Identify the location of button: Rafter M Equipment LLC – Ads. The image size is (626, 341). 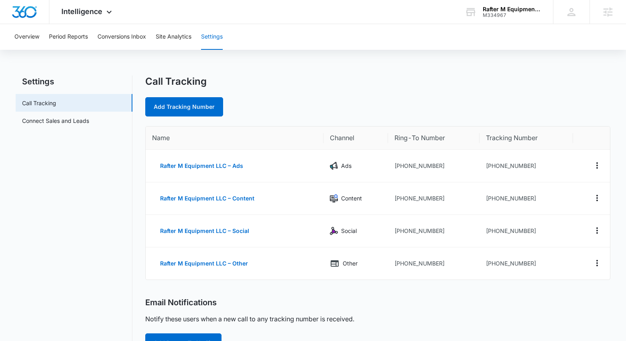
(201, 166).